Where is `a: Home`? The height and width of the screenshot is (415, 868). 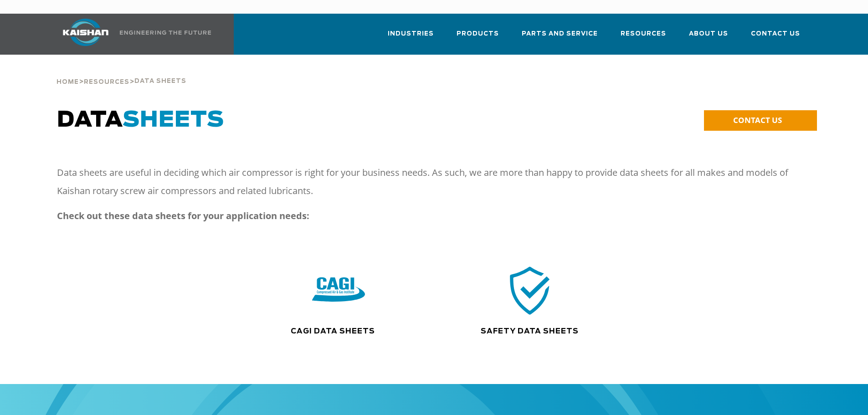
a: Home is located at coordinates (67, 82).